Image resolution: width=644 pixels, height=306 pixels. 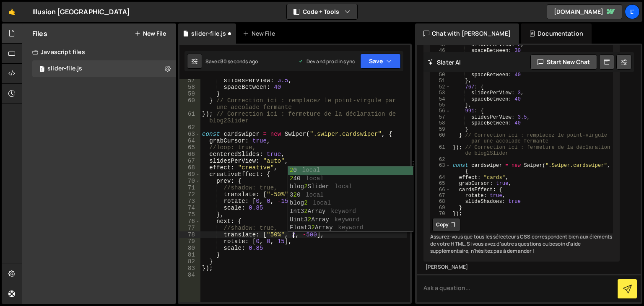 I want to click on div: 79, so click(x=190, y=242).